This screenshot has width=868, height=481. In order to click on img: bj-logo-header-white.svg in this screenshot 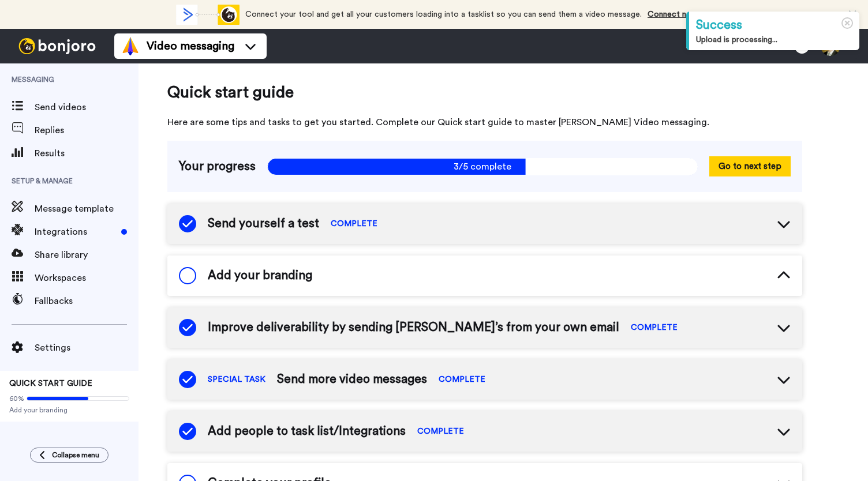, I will do `click(57, 46)`.